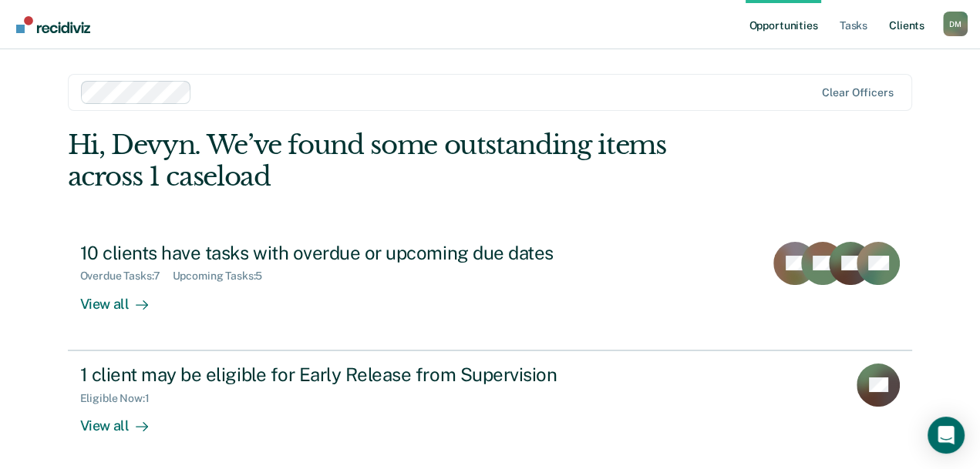 The image size is (980, 469). What do you see at coordinates (351, 374) in the screenshot?
I see `div: 1 client may be eligible for Early Release from Supervision` at bounding box center [351, 374].